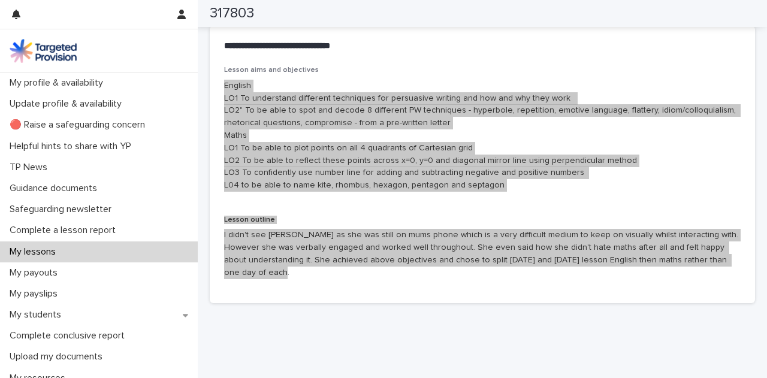 The height and width of the screenshot is (378, 767). What do you see at coordinates (56, 188) in the screenshot?
I see `p: Guidance documents` at bounding box center [56, 188].